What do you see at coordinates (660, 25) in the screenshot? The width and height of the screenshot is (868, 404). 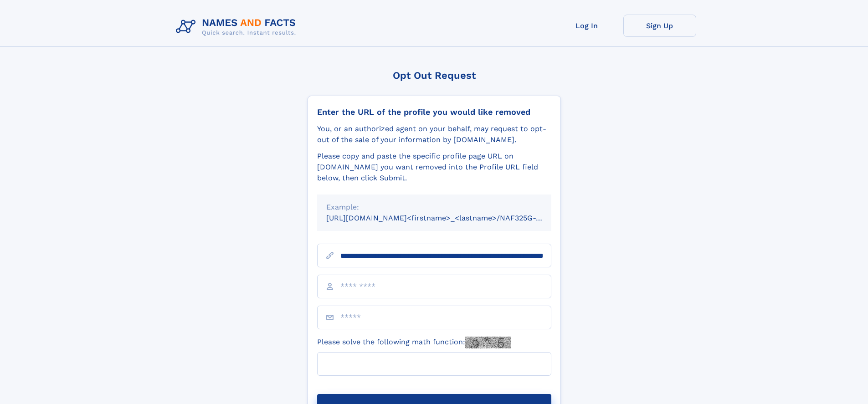 I see `a: Sign Up` at bounding box center [660, 25].